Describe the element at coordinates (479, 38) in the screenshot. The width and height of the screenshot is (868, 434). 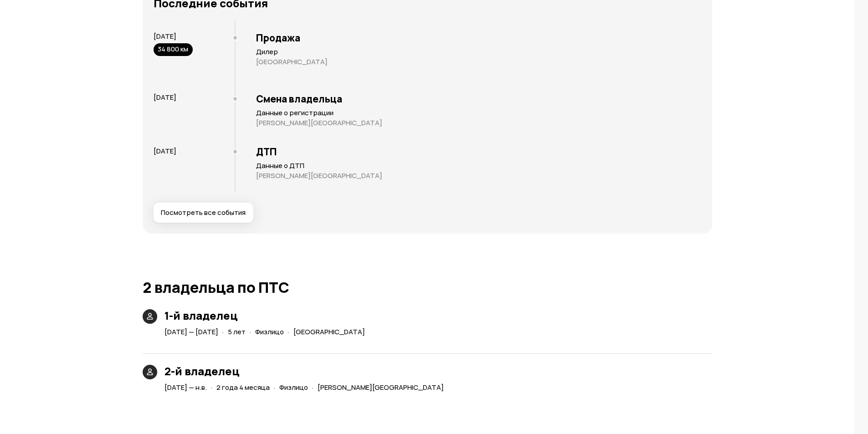
I see `h3: Продажа` at that location.